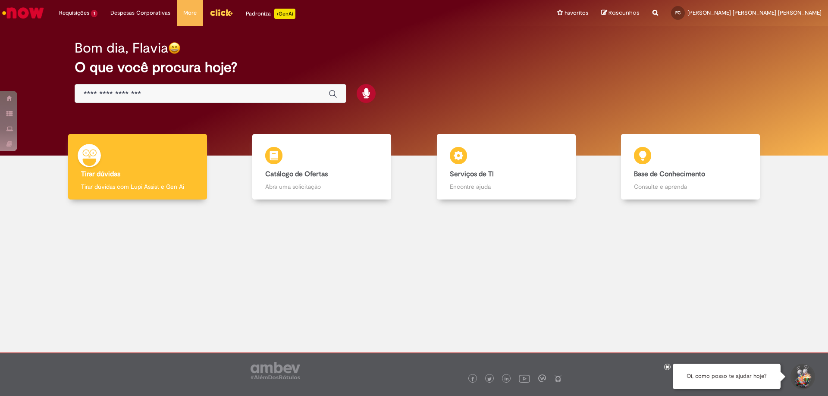  What do you see at coordinates (137, 187) in the screenshot?
I see `p: Tirar dúvidas com Lupi Assist e Gen Ai` at bounding box center [137, 187].